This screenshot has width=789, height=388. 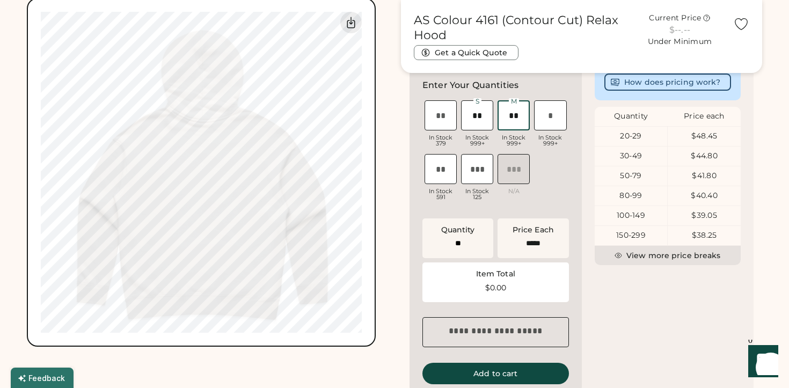 What do you see at coordinates (495, 373) in the screenshot?
I see `button: Add to cart` at bounding box center [495, 373].